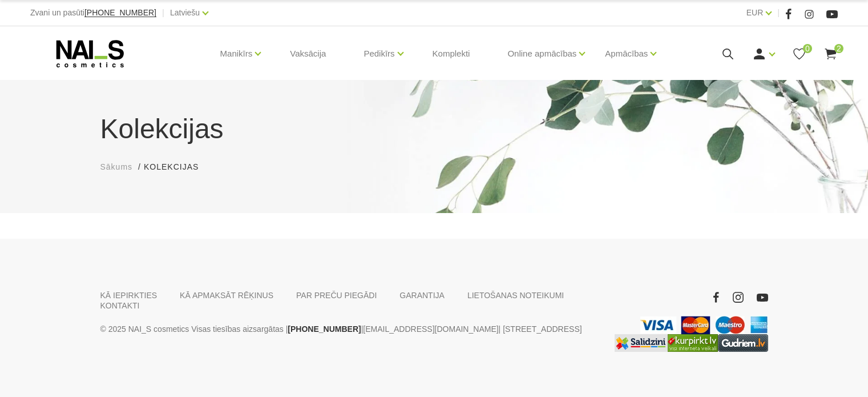 This screenshot has height=397, width=868. Describe the element at coordinates (379, 54) in the screenshot. I see `a: Pedikīrs` at that location.